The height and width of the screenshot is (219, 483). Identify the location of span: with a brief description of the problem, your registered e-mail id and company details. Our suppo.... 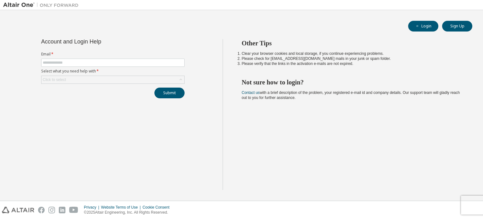
(351, 95).